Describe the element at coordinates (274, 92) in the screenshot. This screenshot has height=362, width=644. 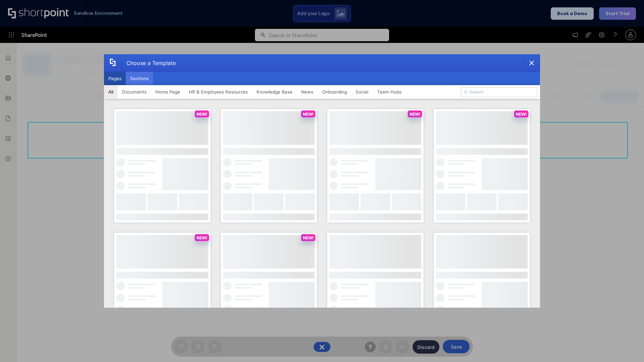
I see `button: Knowledge Base` at that location.